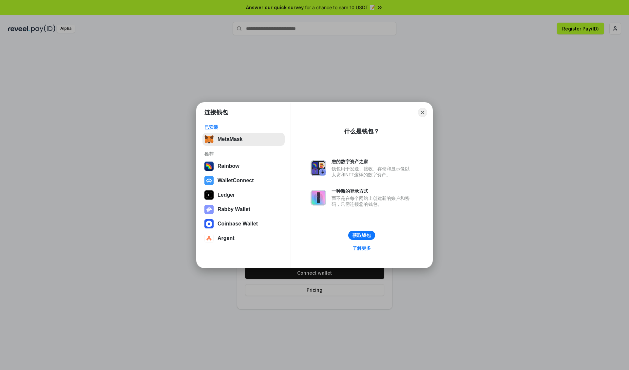 The width and height of the screenshot is (629, 370). I want to click on div: Rainbow, so click(228, 166).